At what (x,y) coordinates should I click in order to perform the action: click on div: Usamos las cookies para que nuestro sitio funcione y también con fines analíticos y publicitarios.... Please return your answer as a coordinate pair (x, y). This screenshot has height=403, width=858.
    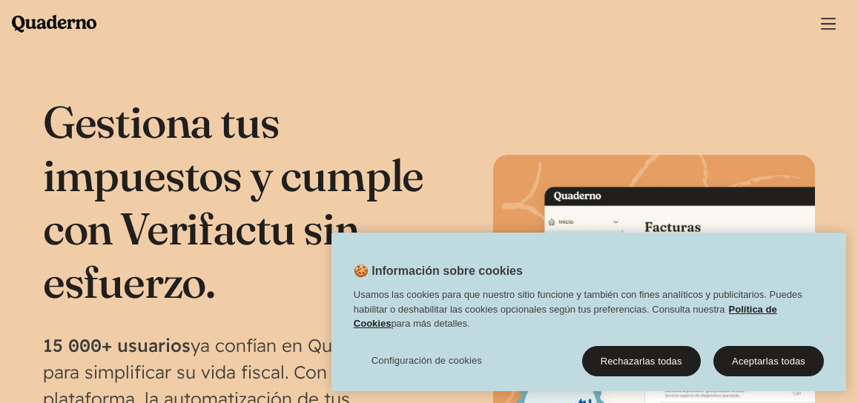
    Looking at the image, I should click on (588, 313).